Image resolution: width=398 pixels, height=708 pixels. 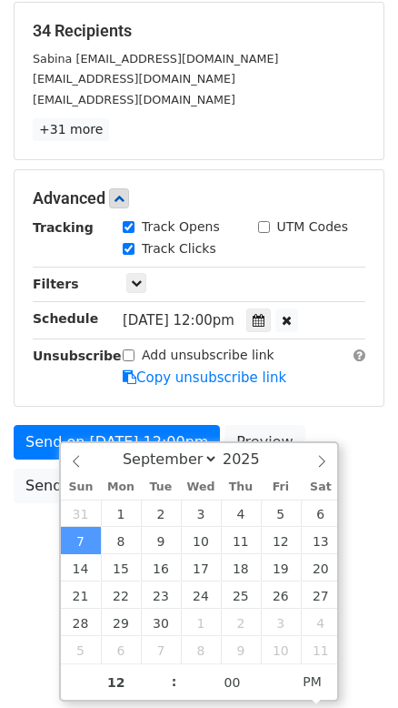 I want to click on span: Tue, so click(x=161, y=487).